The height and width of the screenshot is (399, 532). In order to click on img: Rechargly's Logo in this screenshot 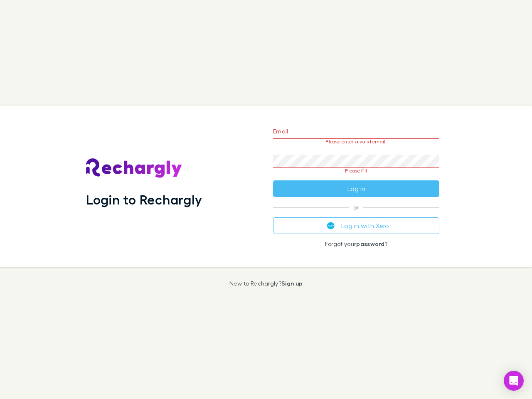, I will do `click(134, 168)`.